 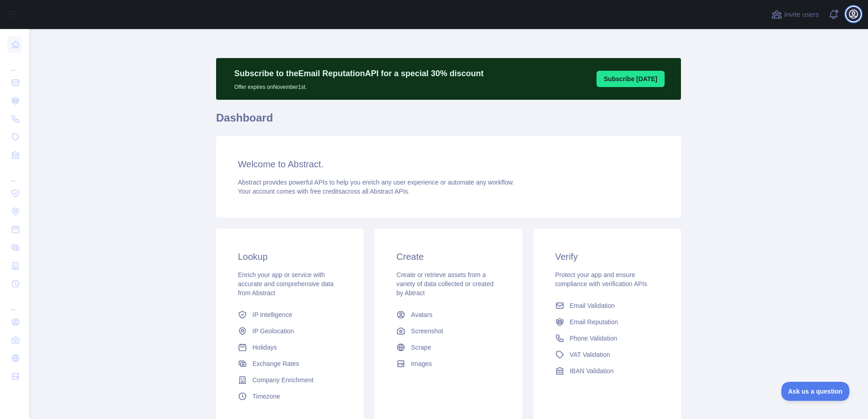 I want to click on span: IBAN Validation, so click(x=592, y=371).